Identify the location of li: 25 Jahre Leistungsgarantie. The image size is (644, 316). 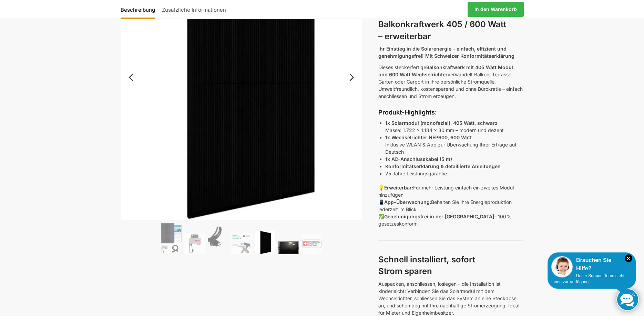
(454, 174).